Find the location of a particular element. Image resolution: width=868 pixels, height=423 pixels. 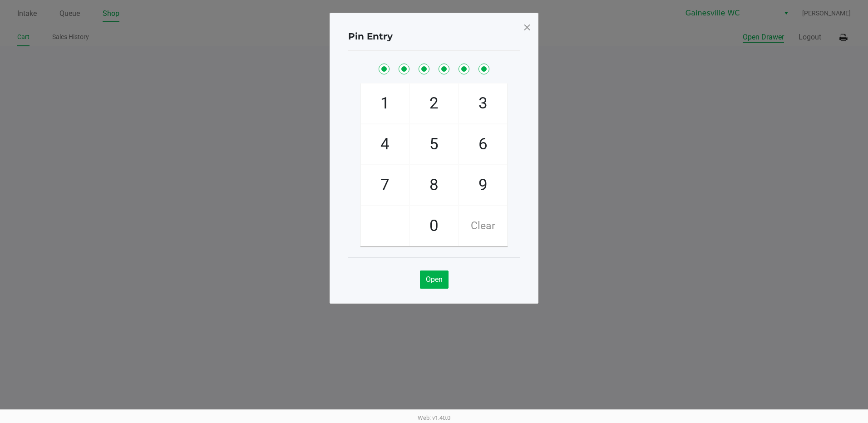

span: 2 is located at coordinates (434, 104).